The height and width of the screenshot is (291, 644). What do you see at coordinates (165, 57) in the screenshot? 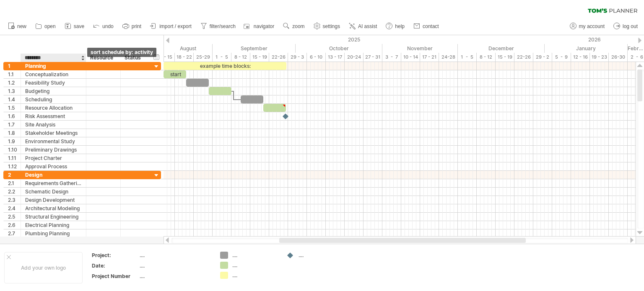
I see `div: 11 - 15` at bounding box center [165, 57].